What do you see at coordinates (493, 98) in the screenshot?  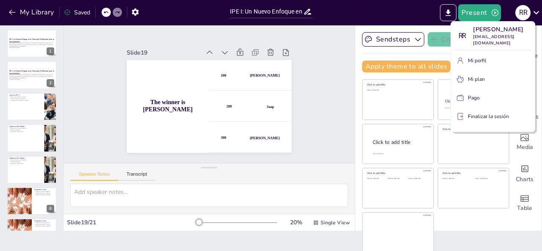 I see `button: Pago` at bounding box center [493, 98].